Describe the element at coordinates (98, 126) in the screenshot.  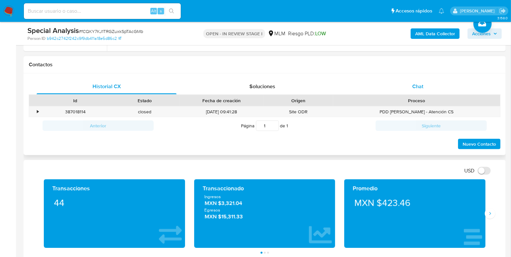
I see `button: Anterior` at that location.